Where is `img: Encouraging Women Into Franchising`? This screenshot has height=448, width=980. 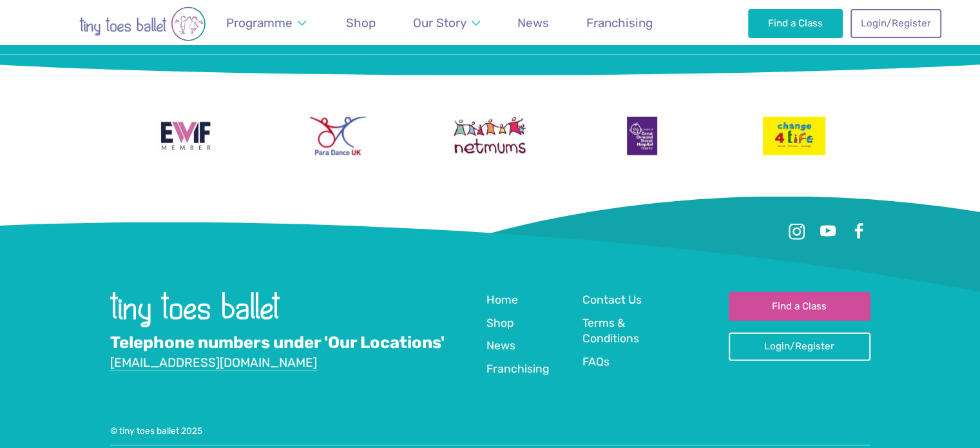 img: Encouraging Women Into Franchising is located at coordinates (186, 136).